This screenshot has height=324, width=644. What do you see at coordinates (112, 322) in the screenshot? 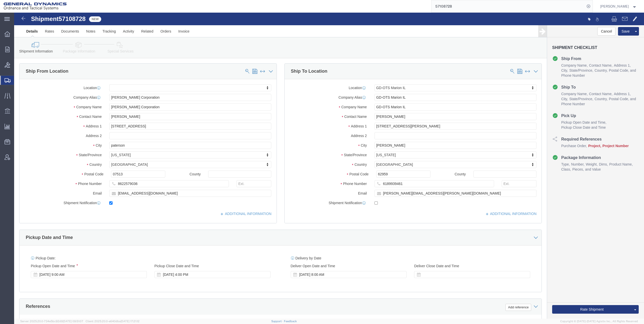
I see `span: Client: 2025.20.0-e640dba` at bounding box center [112, 322].